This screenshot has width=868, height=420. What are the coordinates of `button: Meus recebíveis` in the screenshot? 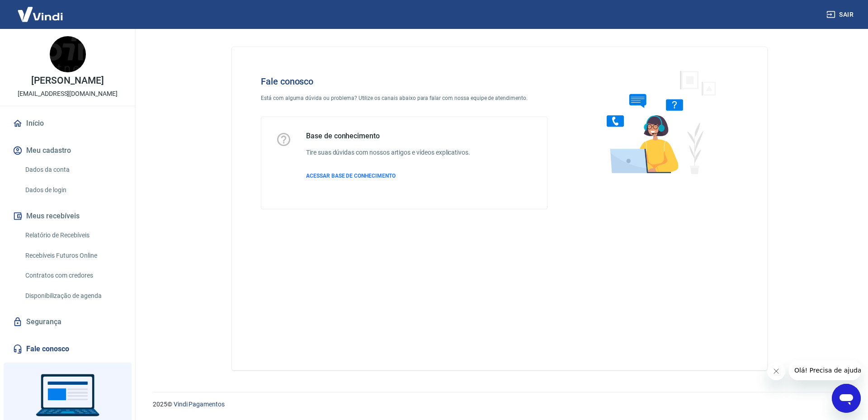 It's located at (67, 216).